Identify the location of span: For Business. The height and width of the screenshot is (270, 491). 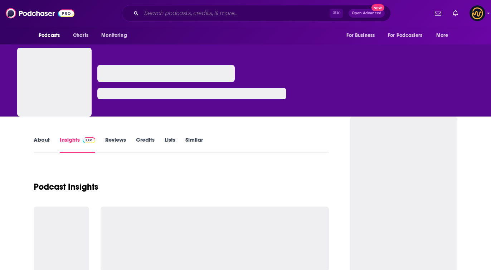
(361, 35).